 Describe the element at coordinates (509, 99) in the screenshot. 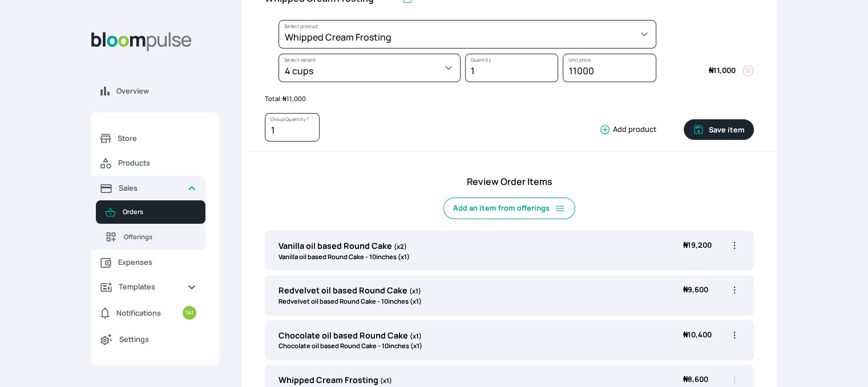

I see `p: Total:` at that location.